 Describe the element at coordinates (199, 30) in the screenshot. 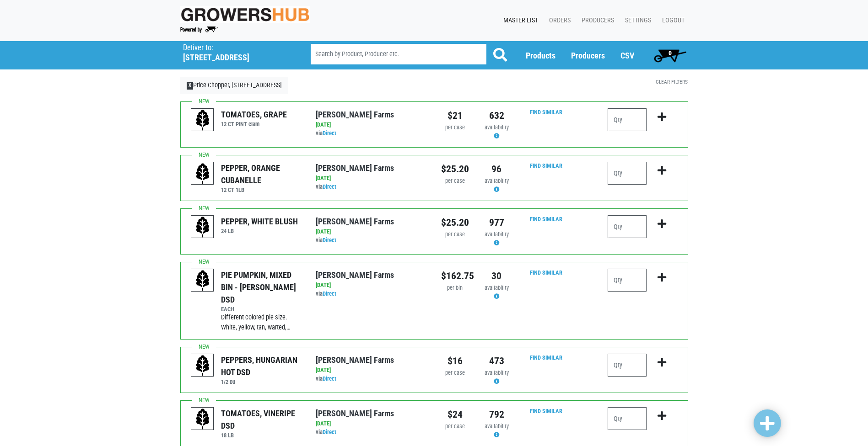

I see `img: Powered by Big Wheelbarrow` at that location.